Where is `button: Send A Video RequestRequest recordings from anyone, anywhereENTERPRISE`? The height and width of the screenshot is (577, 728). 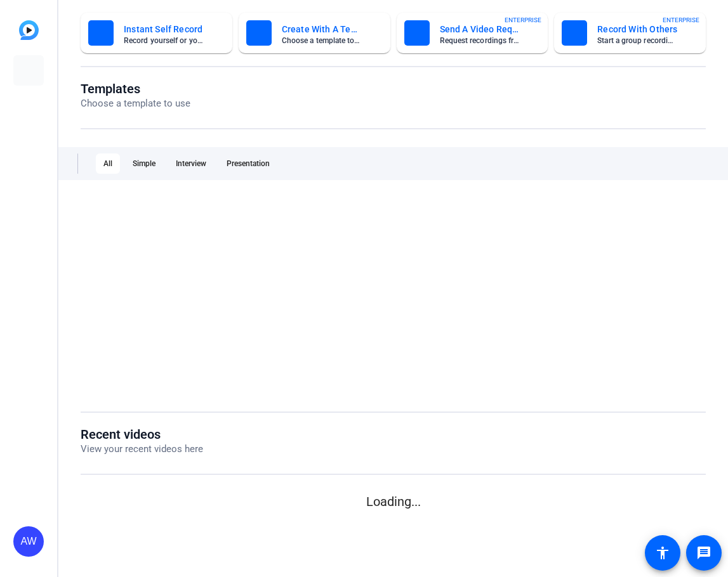
button: Send A Video RequestRequest recordings from anyone, anywhereENTERPRISE is located at coordinates (472, 33).